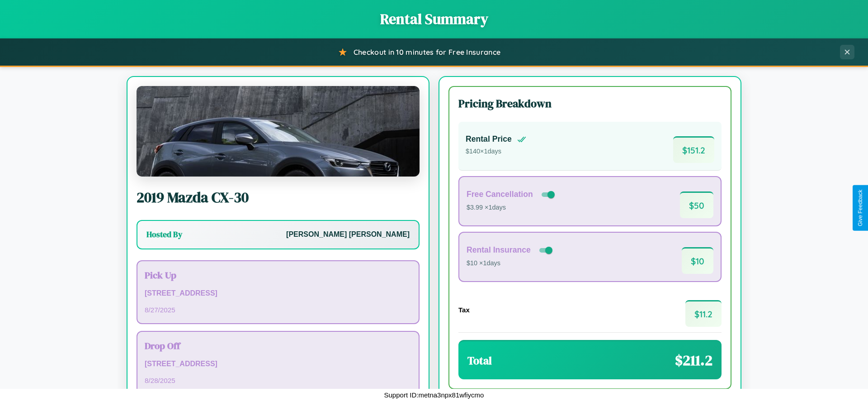 Image resolution: width=868 pixels, height=416 pixels. Describe the element at coordinates (464, 310) in the screenshot. I see `h4: Tax` at that location.